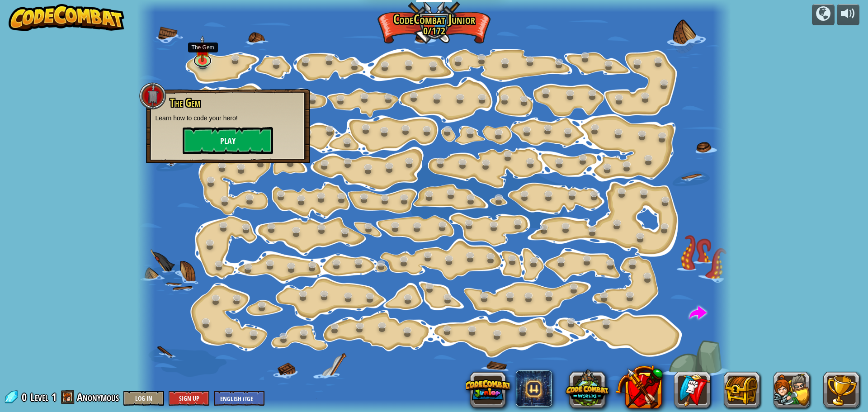  I want to click on span: Level, so click(39, 397).